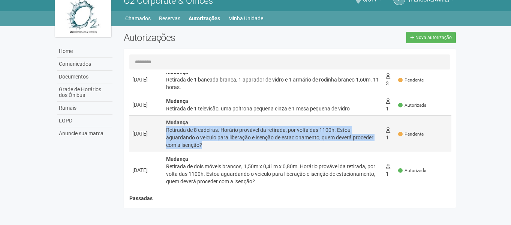 The height and width of the screenshot is (225, 511). I want to click on a: Ramais, so click(85, 108).